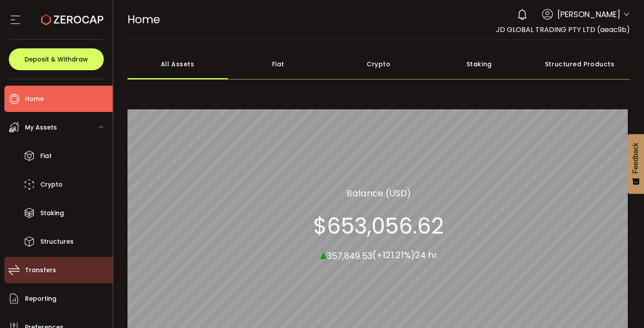 This screenshot has height=328, width=644. What do you see at coordinates (41, 270) in the screenshot?
I see `span: Transfers` at bounding box center [41, 270].